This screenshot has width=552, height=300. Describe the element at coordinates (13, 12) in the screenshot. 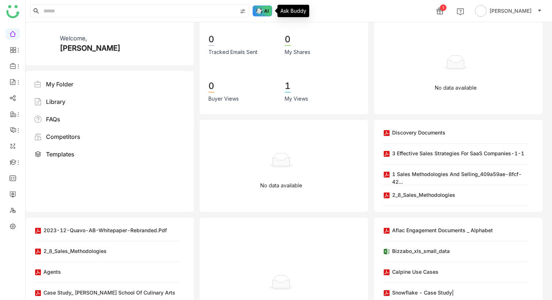

I see `img: logo` at that location.